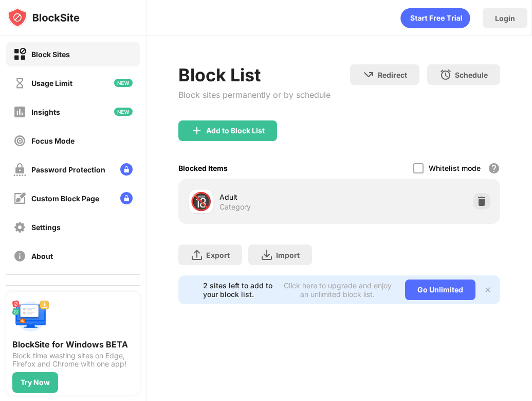 Image resolution: width=532 pixels, height=401 pixels. Describe the element at coordinates (69, 169) in the screenshot. I see `div: Password Protection` at that location.